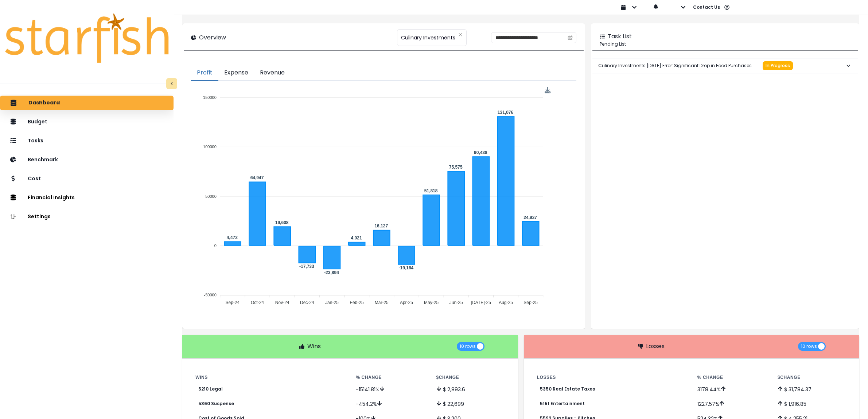  What do you see at coordinates (270, 377) in the screenshot?
I see `th: Wins` at bounding box center [270, 377].